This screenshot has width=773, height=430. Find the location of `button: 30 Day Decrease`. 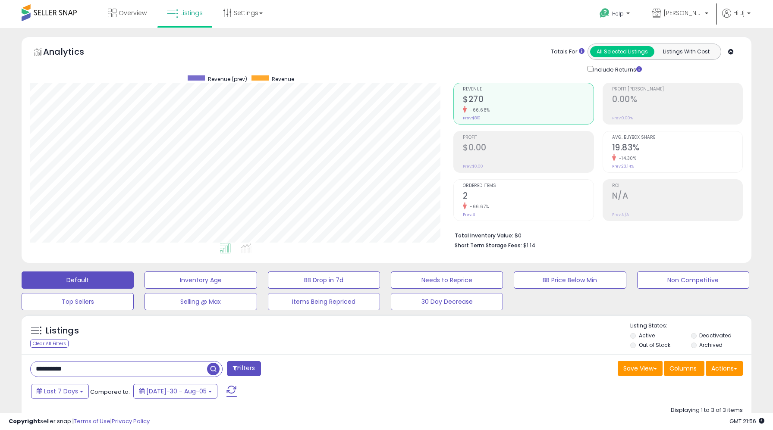

button: 30 Day Decrease is located at coordinates (447, 302).